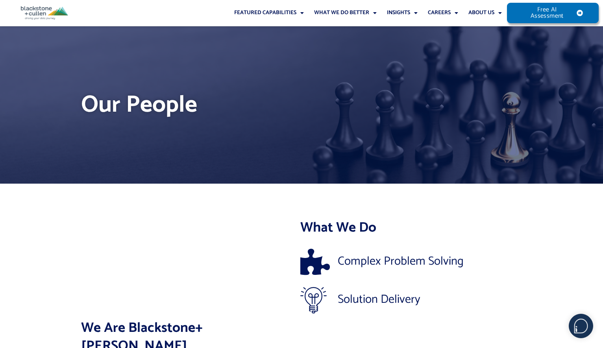 The width and height of the screenshot is (603, 348). I want to click on a: Solution Delivery, so click(412, 300).